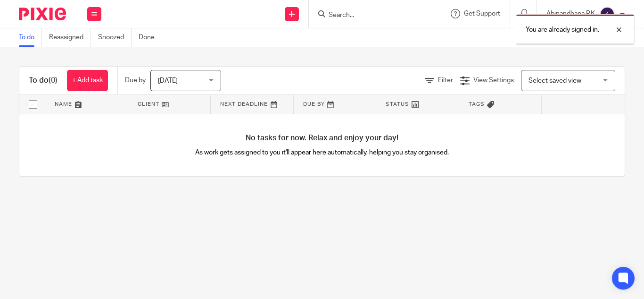 The image size is (644, 299). What do you see at coordinates (322, 138) in the screenshot?
I see `h4: No tasks for now. Relax and enjoy your day!` at bounding box center [322, 138].